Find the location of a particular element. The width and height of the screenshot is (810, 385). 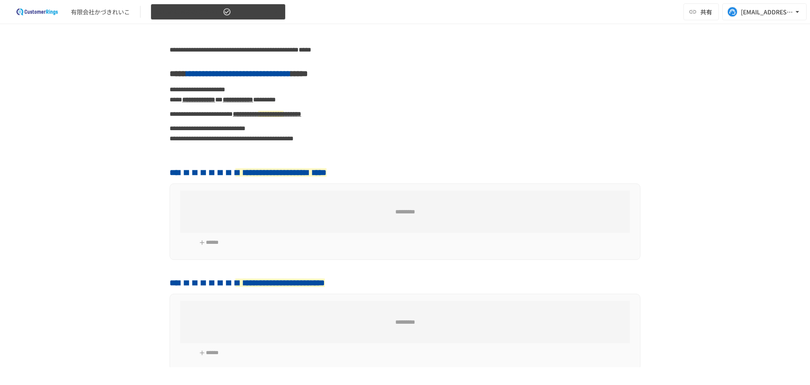

button: はじめにお読みください is located at coordinates (218, 12).